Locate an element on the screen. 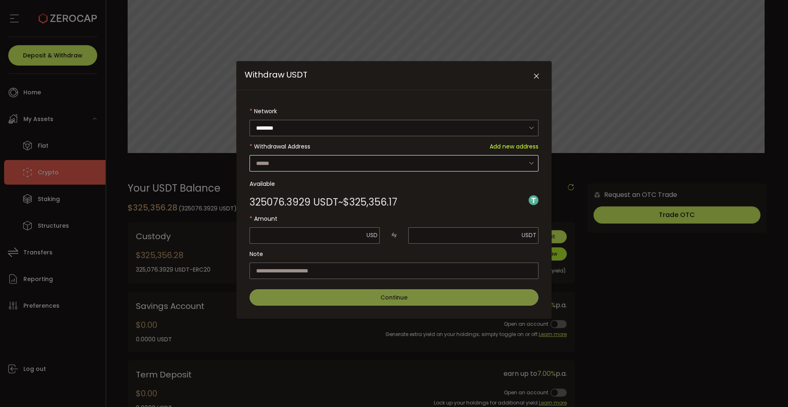  button: Close is located at coordinates (536, 76).